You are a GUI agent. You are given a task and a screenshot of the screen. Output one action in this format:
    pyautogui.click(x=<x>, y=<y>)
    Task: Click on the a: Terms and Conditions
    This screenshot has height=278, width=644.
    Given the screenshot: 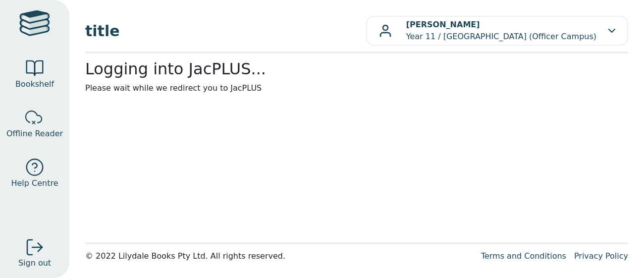 What is the action you would take?
    pyautogui.click(x=523, y=256)
    